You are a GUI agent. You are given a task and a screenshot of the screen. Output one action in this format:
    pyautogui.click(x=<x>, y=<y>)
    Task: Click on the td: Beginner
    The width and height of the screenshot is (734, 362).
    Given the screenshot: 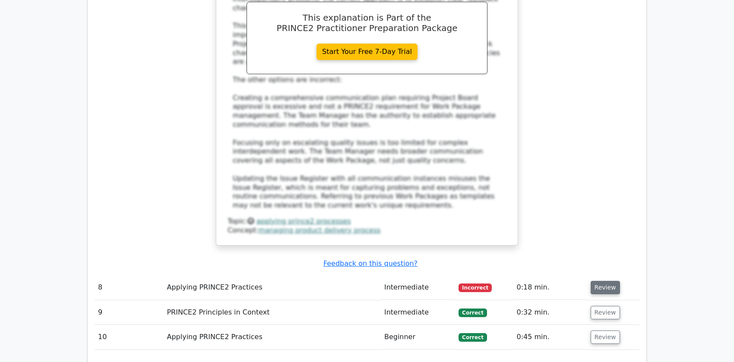 What is the action you would take?
    pyautogui.click(x=418, y=337)
    